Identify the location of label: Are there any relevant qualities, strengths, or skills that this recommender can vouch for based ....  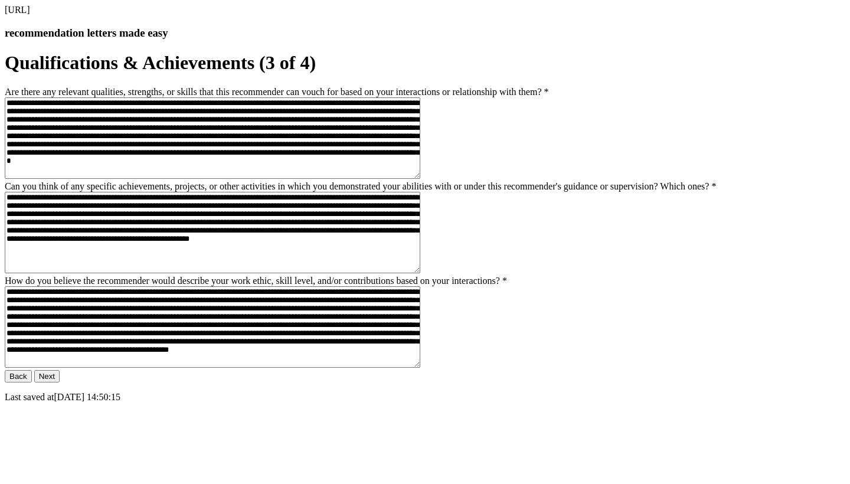
(277, 91).